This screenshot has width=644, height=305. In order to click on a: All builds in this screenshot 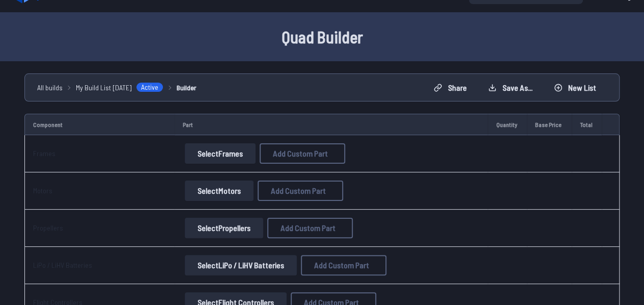, I will do `click(50, 87)`.